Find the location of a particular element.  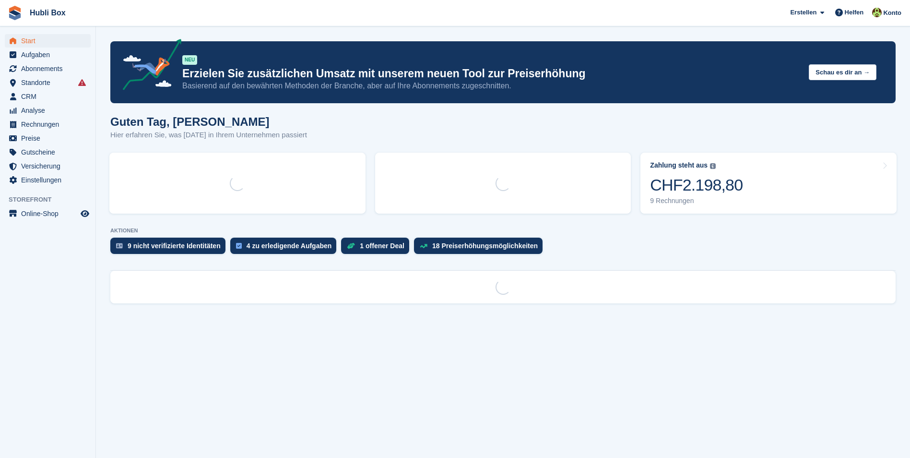

div: 9 nicht verifizierte Identitäten is located at coordinates (174, 246).